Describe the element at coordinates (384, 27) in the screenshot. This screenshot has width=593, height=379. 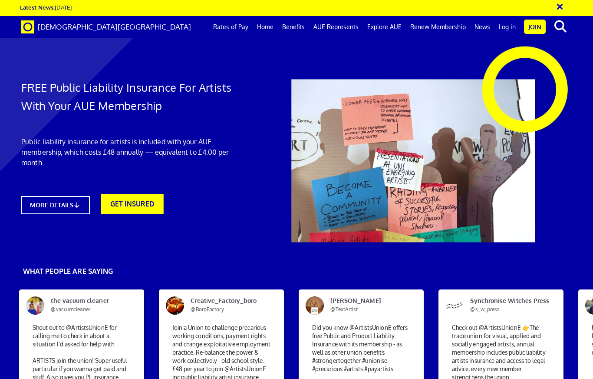
I see `a: Explore AUE` at that location.